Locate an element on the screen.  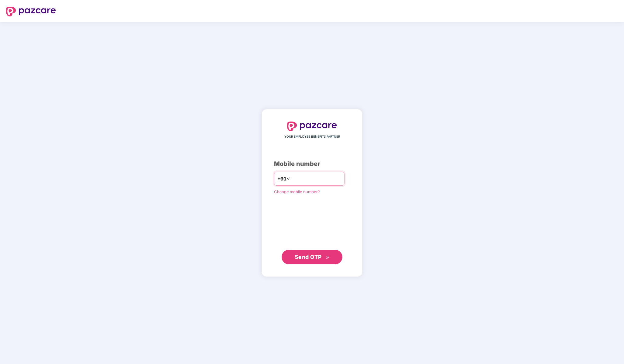
span: +91 is located at coordinates (282, 179).